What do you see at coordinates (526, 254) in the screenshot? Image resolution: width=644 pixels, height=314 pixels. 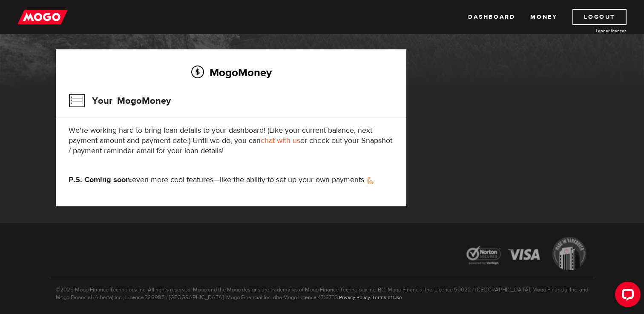 I see `img: legal-icons-92a2ffecb4d32d839781d1b4e4802d7b.png` at bounding box center [526, 254].